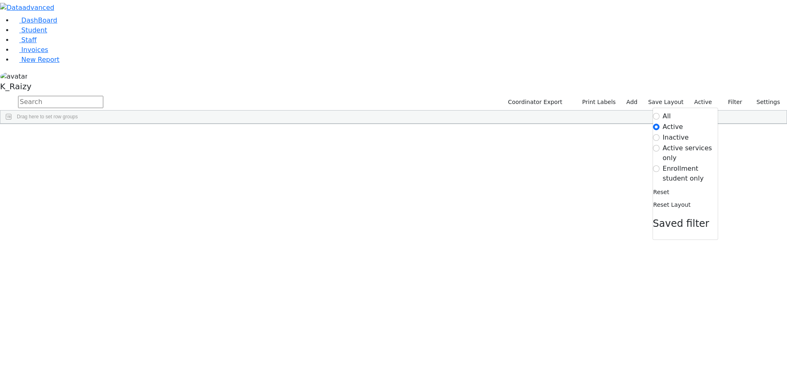 The image size is (787, 373). What do you see at coordinates (667, 116) in the screenshot?
I see `label: All` at bounding box center [667, 116].